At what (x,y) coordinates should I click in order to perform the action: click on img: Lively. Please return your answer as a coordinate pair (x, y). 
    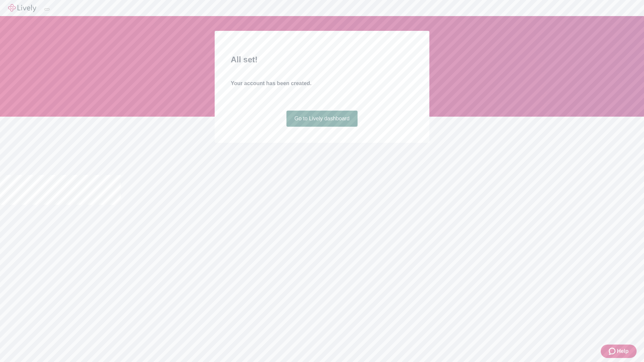
    Looking at the image, I should click on (22, 8).